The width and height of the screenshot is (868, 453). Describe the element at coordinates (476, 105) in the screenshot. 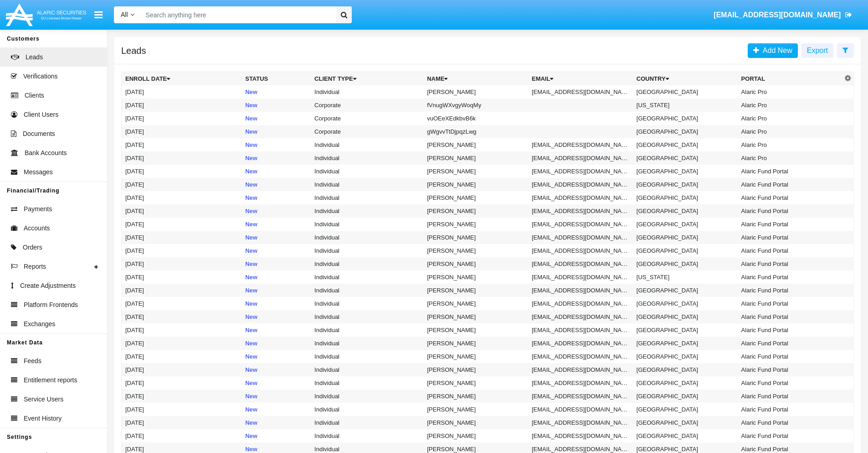

I see `td: fVnugWXvgyWoqMy` at that location.